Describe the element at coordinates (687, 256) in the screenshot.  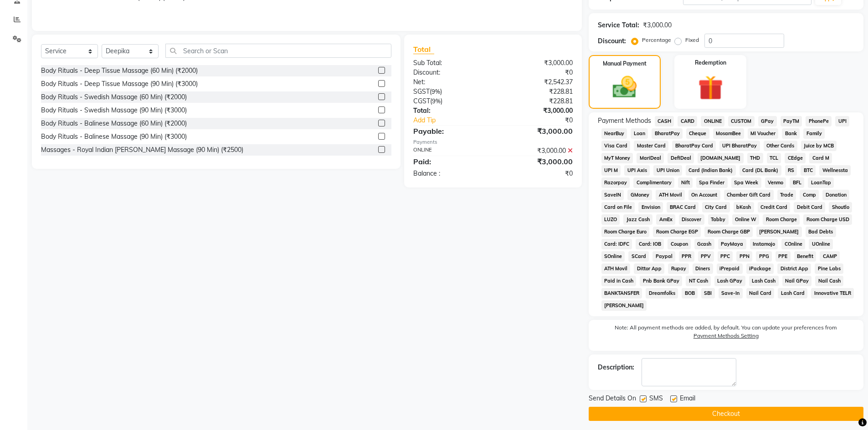
I see `span: PPR` at that location.